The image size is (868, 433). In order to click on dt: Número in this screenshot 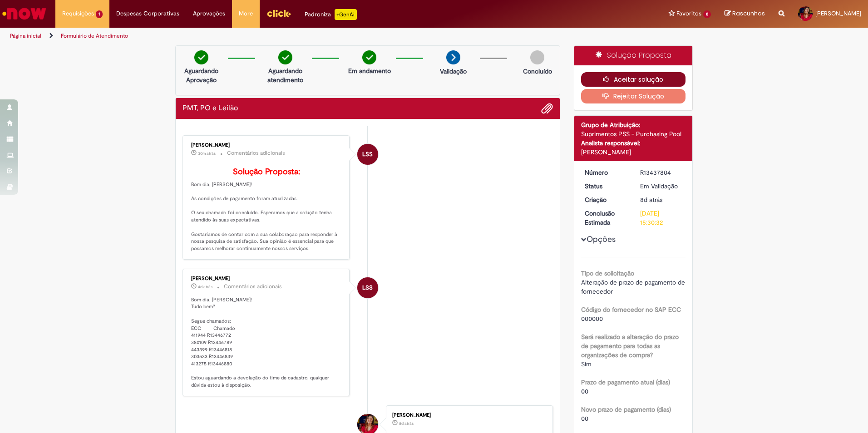, I will do `click(606, 172)`.